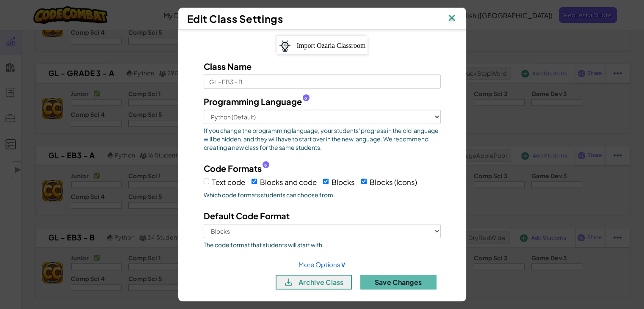 This screenshot has width=644, height=309. Describe the element at coordinates (207, 181) in the screenshot. I see `input: Text code` at that location.